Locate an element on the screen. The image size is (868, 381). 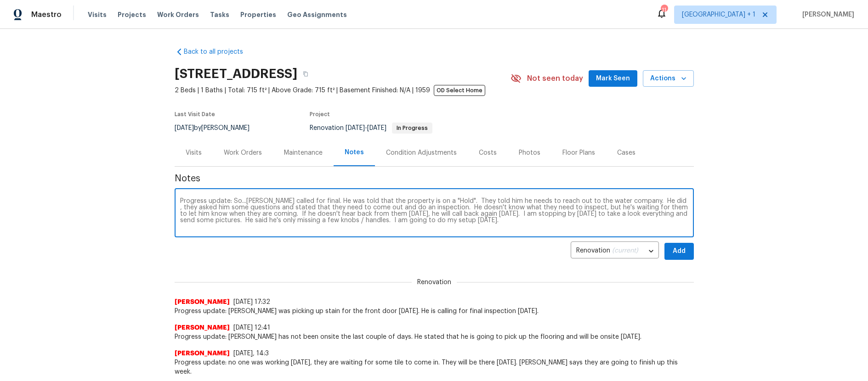
span: Properties is located at coordinates (258, 14).